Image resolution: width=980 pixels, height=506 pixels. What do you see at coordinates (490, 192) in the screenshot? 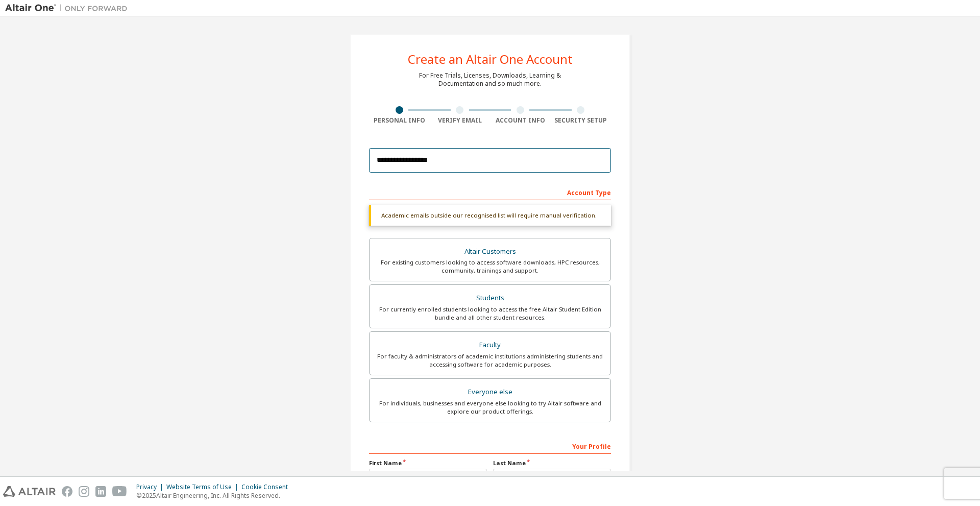
I see `div: Account Type` at bounding box center [490, 192].